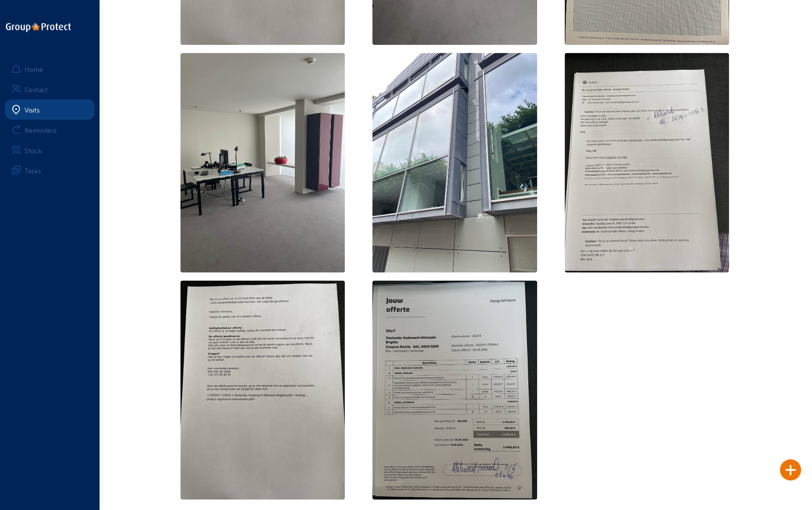 This screenshot has height=510, width=812. What do you see at coordinates (50, 109) in the screenshot?
I see `a: Visits` at bounding box center [50, 109].